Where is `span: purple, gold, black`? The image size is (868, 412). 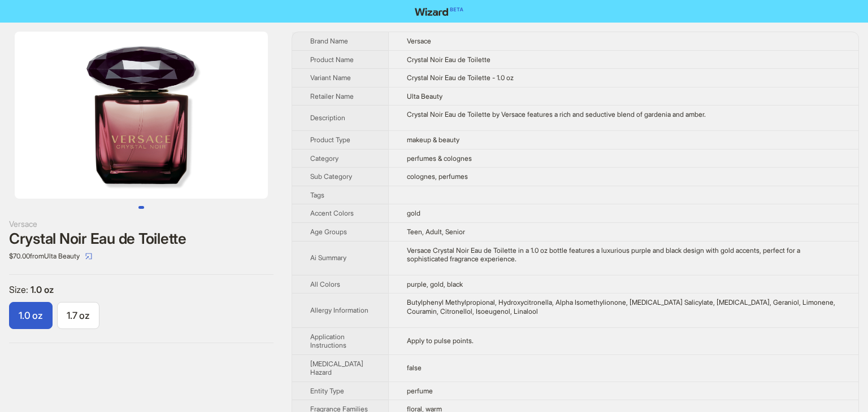 span: purple, gold, black is located at coordinates (435, 284).